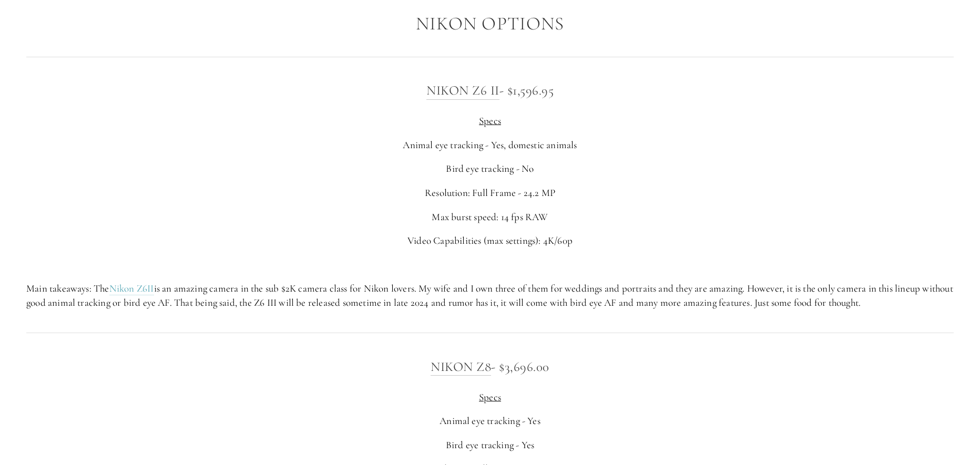 This screenshot has height=465, width=980. What do you see at coordinates (132, 288) in the screenshot?
I see `a: Nikon Z6II` at bounding box center [132, 288].